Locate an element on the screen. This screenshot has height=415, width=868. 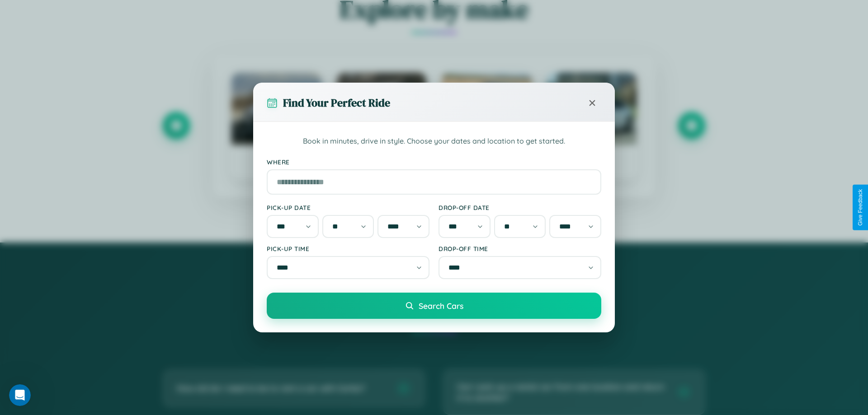
span: Search Cars is located at coordinates (441, 306).